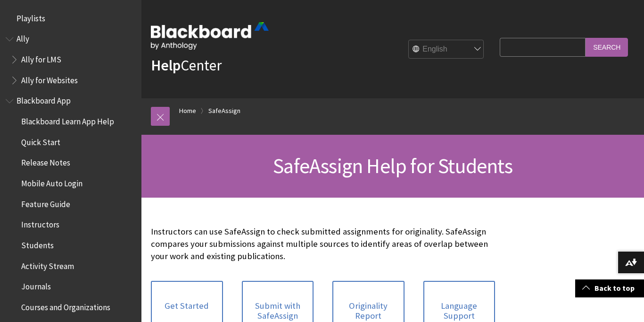 The width and height of the screenshot is (644, 322). I want to click on span: Instructors, so click(40, 223).